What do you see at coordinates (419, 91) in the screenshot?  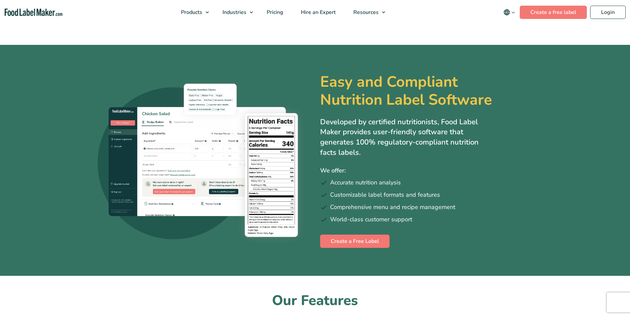 I see `h1: Easy and Compliant Nutrition Label Software` at bounding box center [419, 91].